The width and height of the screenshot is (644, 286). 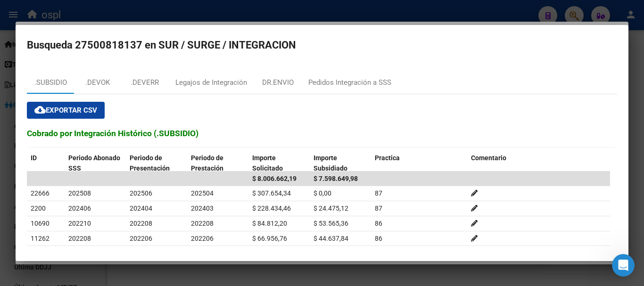 What do you see at coordinates (279, 164) in the screenshot?
I see `datatable-header-cell: Importe Solicitado` at bounding box center [279, 164].